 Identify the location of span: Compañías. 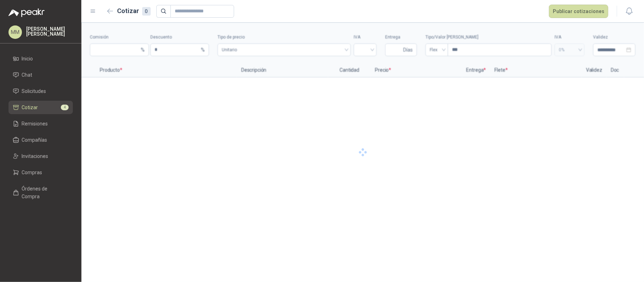
(35, 140).